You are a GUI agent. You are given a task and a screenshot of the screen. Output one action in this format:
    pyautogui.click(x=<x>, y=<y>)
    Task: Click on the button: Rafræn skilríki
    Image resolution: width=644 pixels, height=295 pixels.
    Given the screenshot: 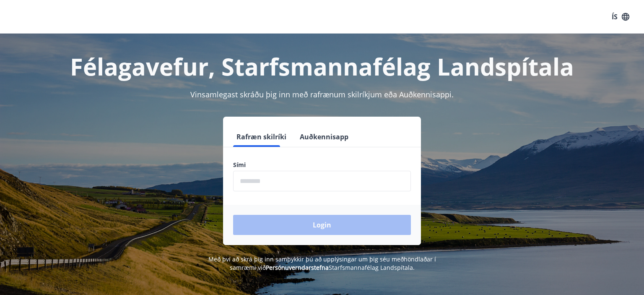 What is the action you would take?
    pyautogui.click(x=261, y=137)
    